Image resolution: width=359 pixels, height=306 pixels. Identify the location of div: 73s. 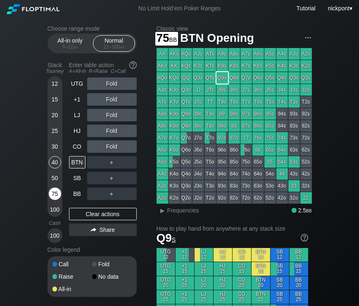
(295, 138).